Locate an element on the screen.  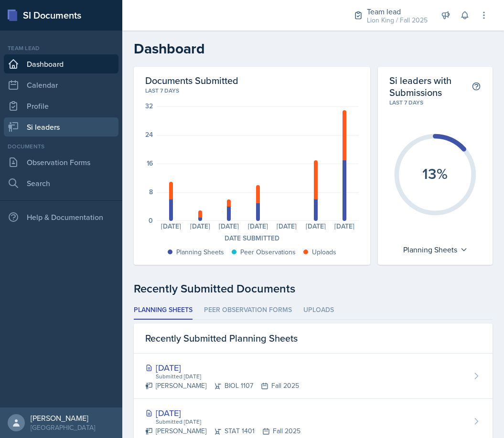
div: Documents is located at coordinates (61, 147).